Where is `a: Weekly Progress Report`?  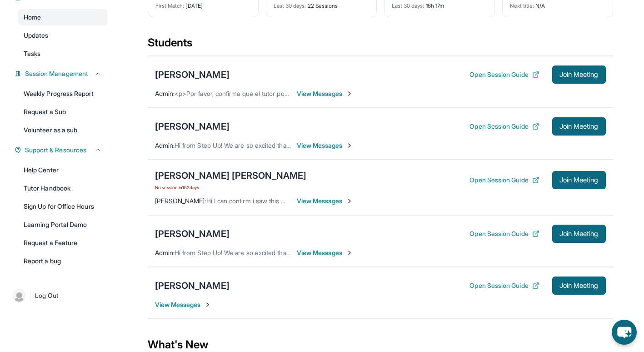 a: Weekly Progress Report is located at coordinates (63, 93).